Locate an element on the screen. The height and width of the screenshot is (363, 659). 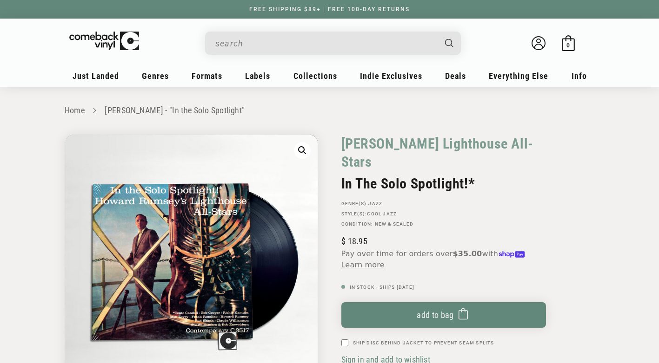
button: Add to bag is located at coordinates (443, 315).